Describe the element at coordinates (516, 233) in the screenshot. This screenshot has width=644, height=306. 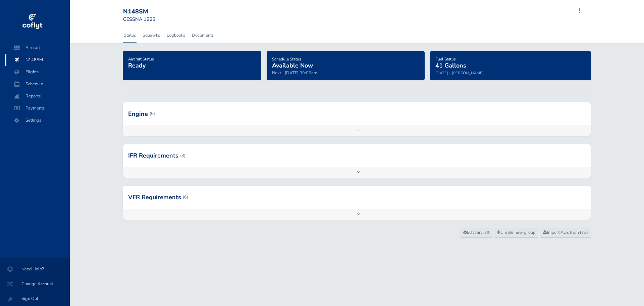
I see `a: Create new group` at that location.